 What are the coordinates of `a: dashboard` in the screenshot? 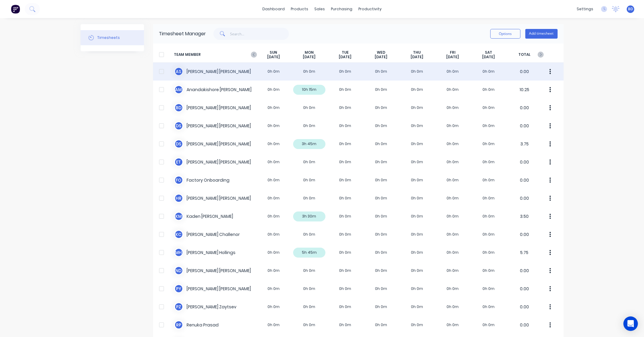 It's located at (273, 9).